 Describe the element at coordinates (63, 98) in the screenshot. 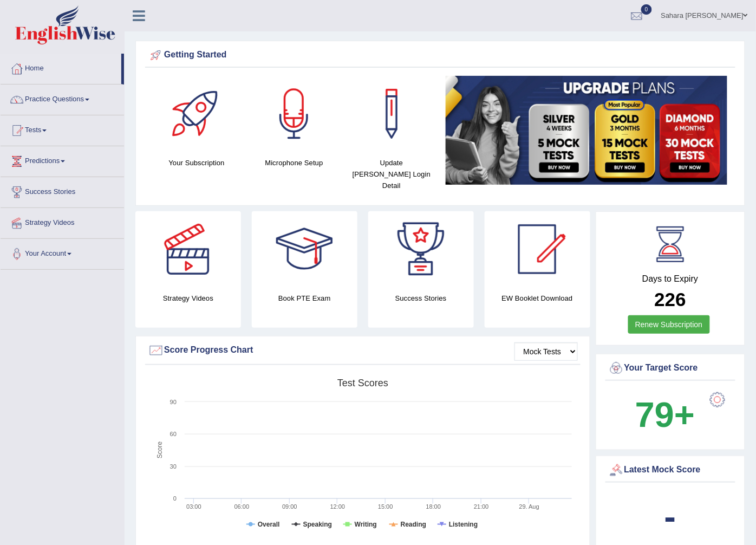

I see `a: Practice Questions` at that location.